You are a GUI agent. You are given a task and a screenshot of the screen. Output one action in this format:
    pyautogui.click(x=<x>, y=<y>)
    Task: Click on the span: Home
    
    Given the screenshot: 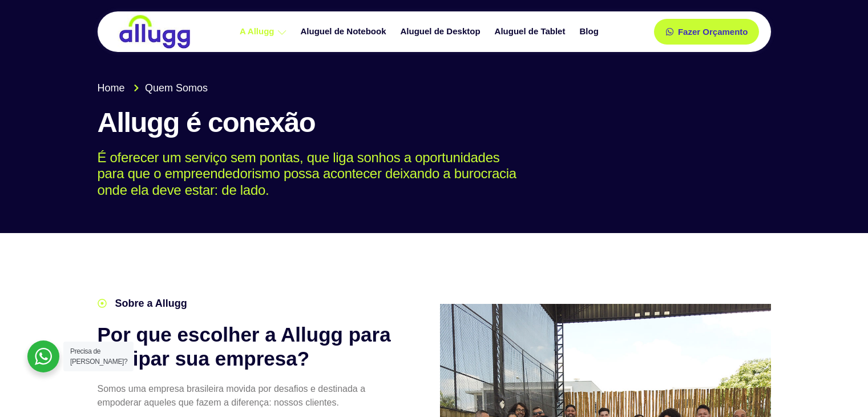 What is the action you would take?
    pyautogui.click(x=111, y=88)
    